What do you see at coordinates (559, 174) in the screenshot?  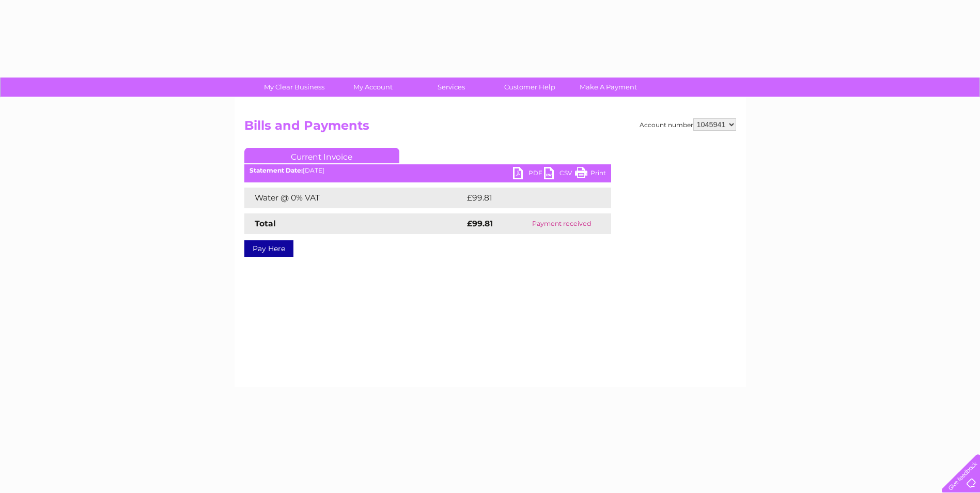 I see `a: CSV` at bounding box center [559, 174].